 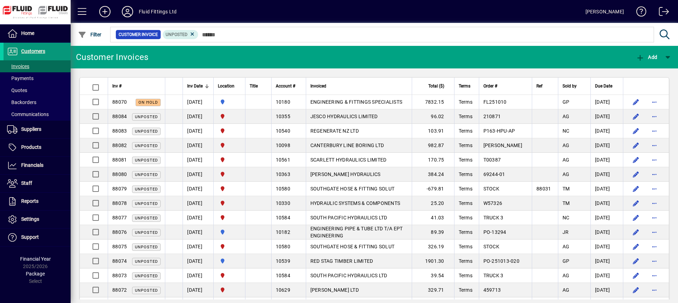 I want to click on a: Quotes, so click(x=37, y=90).